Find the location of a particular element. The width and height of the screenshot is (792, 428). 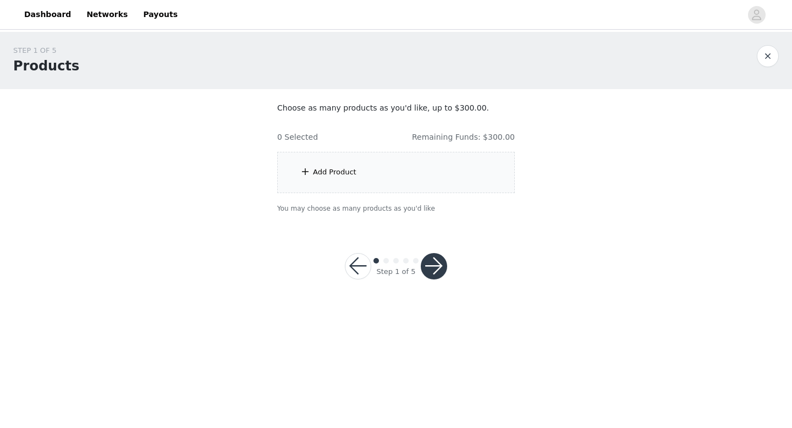

h4: 0 Selected is located at coordinates (298, 137).